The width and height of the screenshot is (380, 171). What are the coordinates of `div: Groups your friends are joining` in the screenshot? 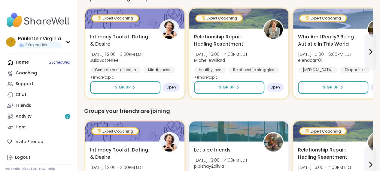 It's located at (228, 111).